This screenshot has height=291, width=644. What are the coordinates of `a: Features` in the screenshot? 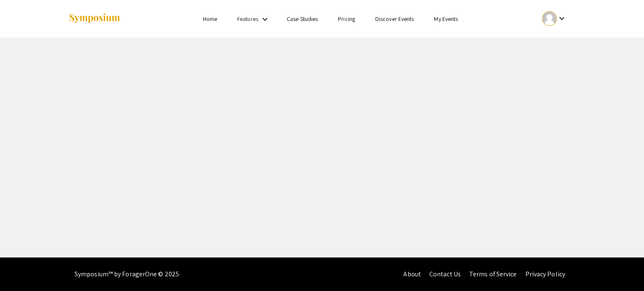 It's located at (248, 19).